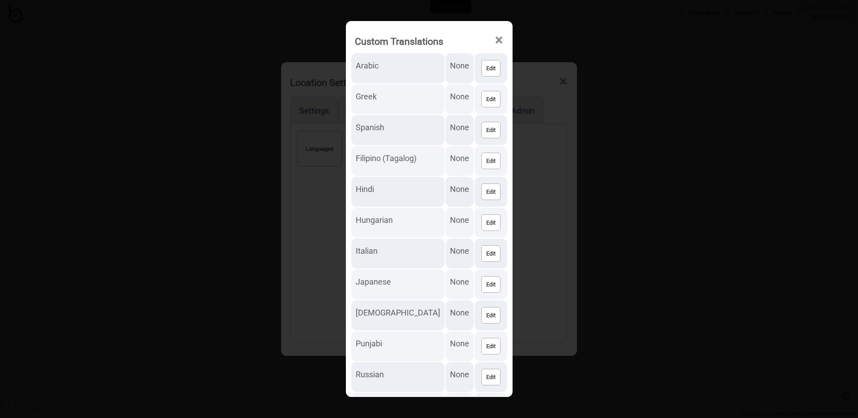 This screenshot has height=418, width=858. Describe the element at coordinates (398, 222) in the screenshot. I see `td: Hungarian` at that location.